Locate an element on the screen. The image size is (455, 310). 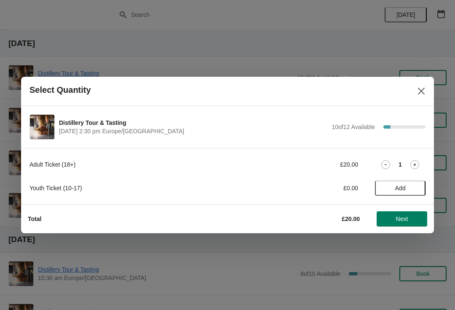
div: £20.00 is located at coordinates (319, 164).